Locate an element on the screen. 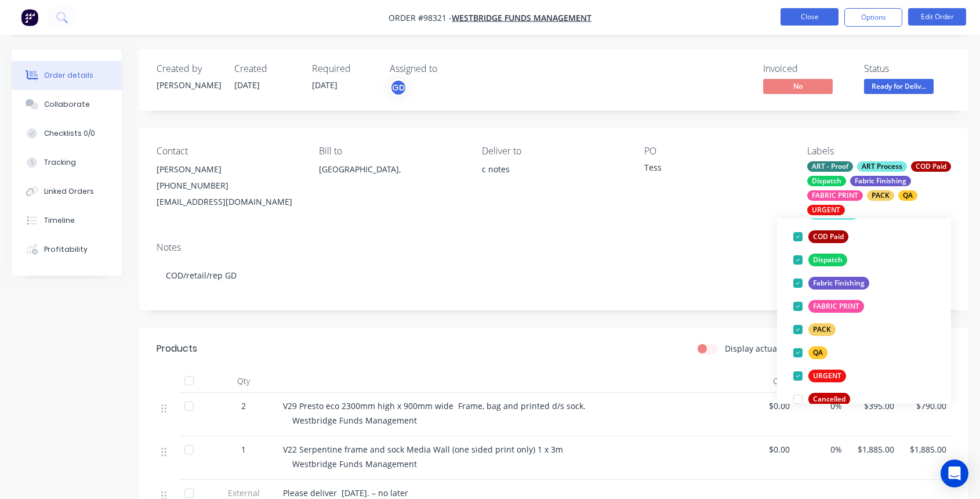 The width and height of the screenshot is (980, 499). div: Cancelled is located at coordinates (830, 399).